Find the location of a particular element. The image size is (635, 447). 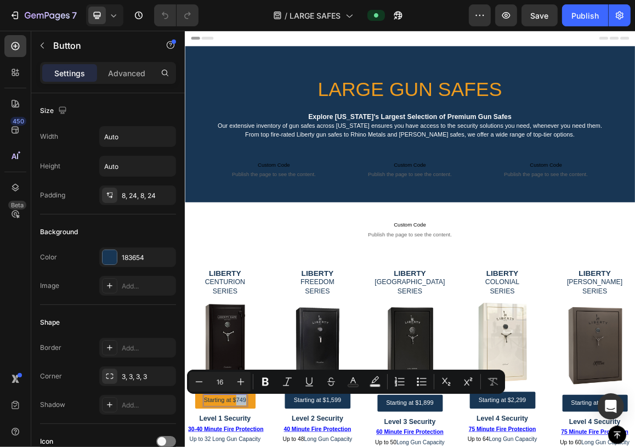

p: Settings is located at coordinates (70, 73).